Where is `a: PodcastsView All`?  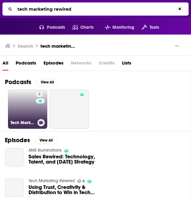 a: PodcastsView All is located at coordinates (32, 82).